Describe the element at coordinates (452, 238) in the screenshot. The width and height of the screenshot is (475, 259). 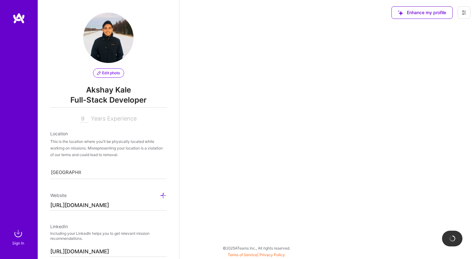
I see `img: loading` at that location.